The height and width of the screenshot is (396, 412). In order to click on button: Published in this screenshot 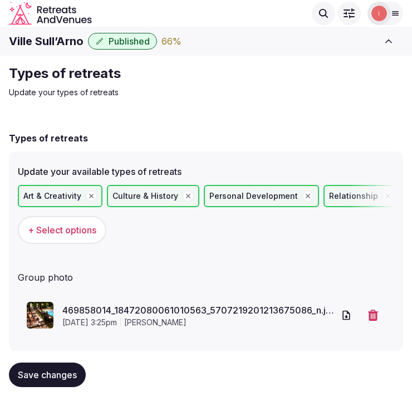, I will do `click(123, 41)`.